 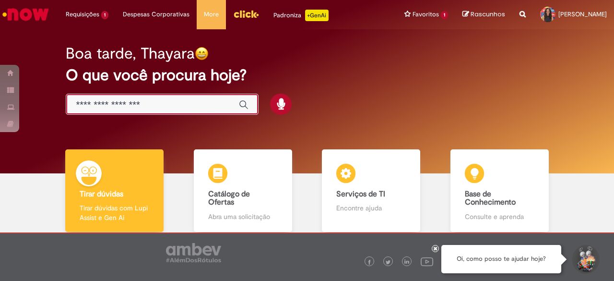 What do you see at coordinates (501, 259) in the screenshot?
I see `div: Oi, como posso te ajudar hoje?` at bounding box center [501, 259].